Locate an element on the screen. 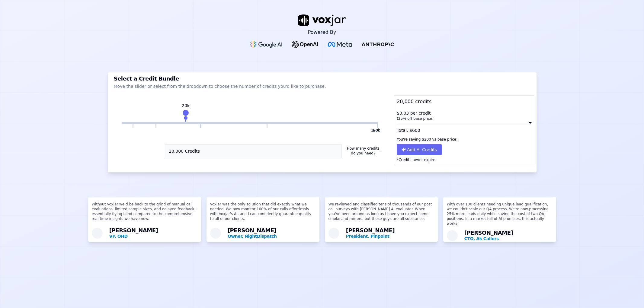  button: Add AI Credits is located at coordinates (419, 150).